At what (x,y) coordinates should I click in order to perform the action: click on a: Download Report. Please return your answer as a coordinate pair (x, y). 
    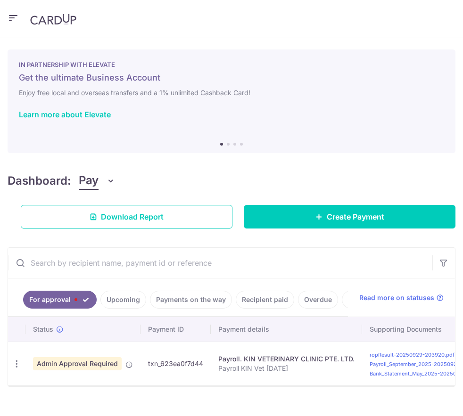
    Looking at the image, I should click on (126, 217).